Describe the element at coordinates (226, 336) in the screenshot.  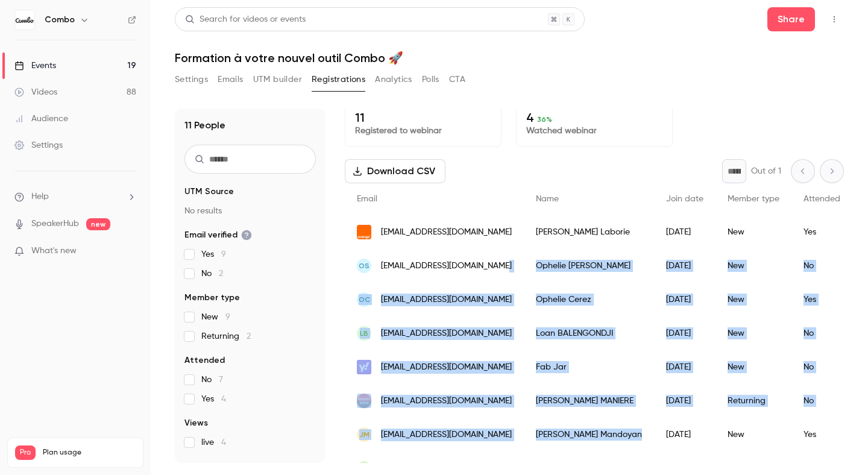
I see `span: Returning` at that location.